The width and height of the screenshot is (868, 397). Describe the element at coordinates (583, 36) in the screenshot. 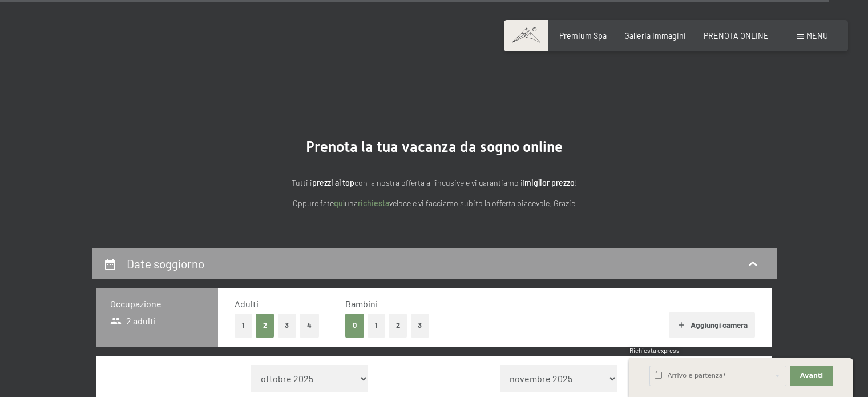

I see `a: Premium Spa` at that location.